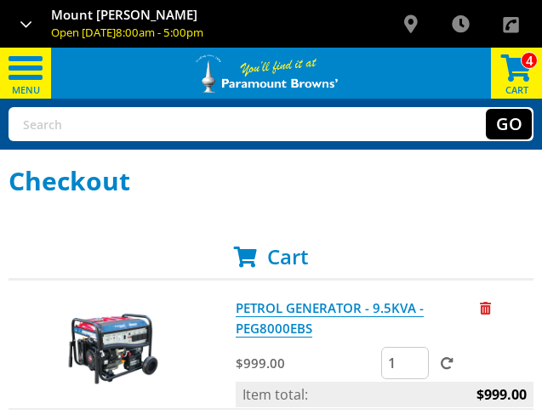 This screenshot has width=542, height=420. Describe the element at coordinates (270, 181) in the screenshot. I see `h1: Checkout` at that location.